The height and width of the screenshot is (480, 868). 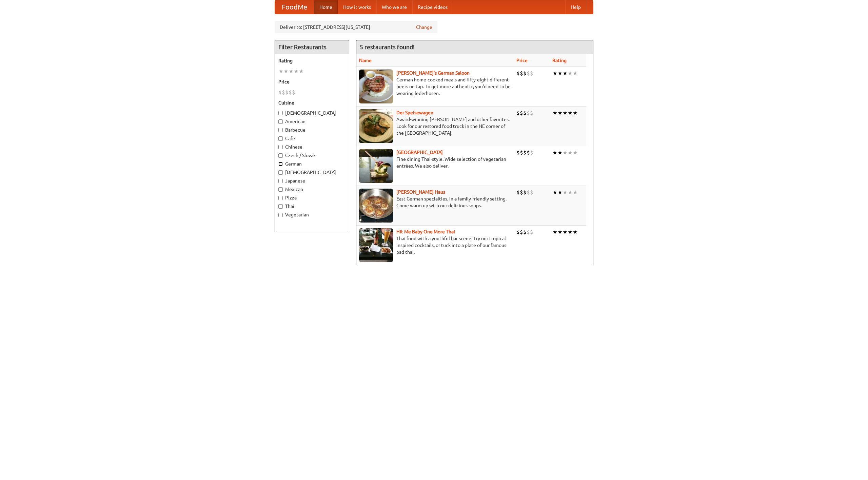 What do you see at coordinates (281, 206) in the screenshot?
I see `input: Thai` at bounding box center [281, 206].